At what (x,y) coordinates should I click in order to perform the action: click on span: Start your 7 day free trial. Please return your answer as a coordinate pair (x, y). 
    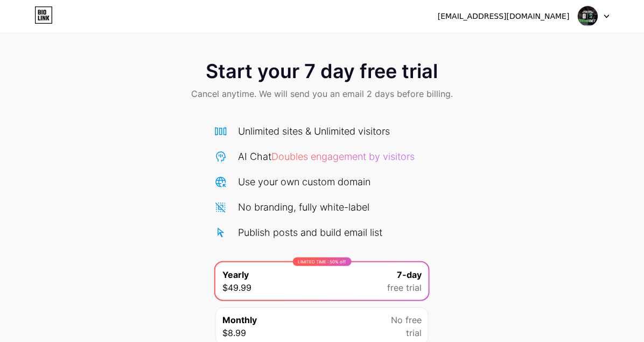
    Looking at the image, I should click on (322, 71).